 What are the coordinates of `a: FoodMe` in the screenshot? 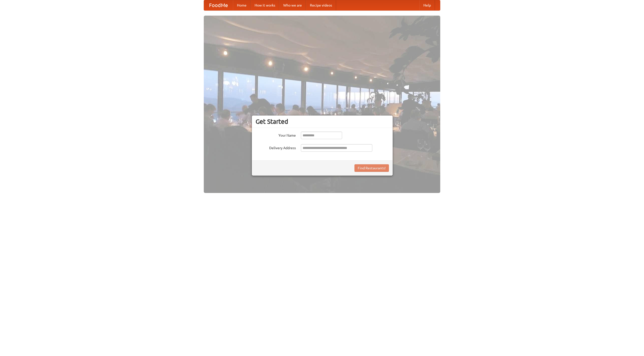 It's located at (218, 5).